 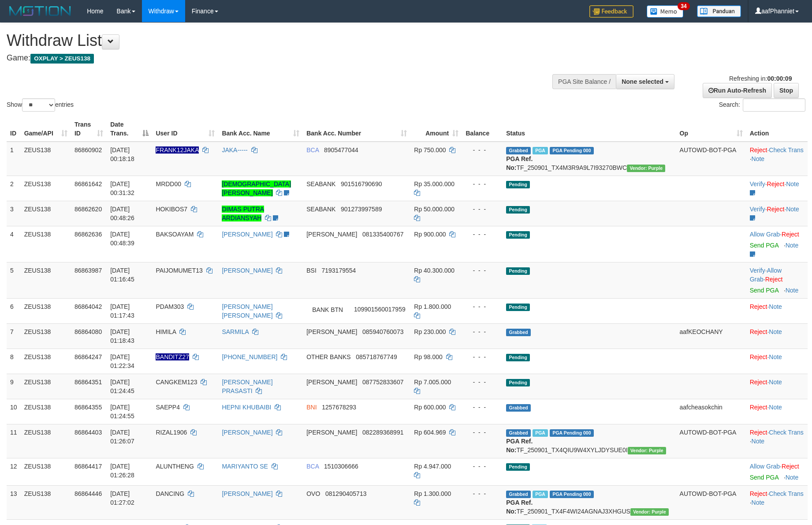 What do you see at coordinates (383, 332) in the screenshot?
I see `span: Copy 085940760073 to clipboard` at bounding box center [383, 332].